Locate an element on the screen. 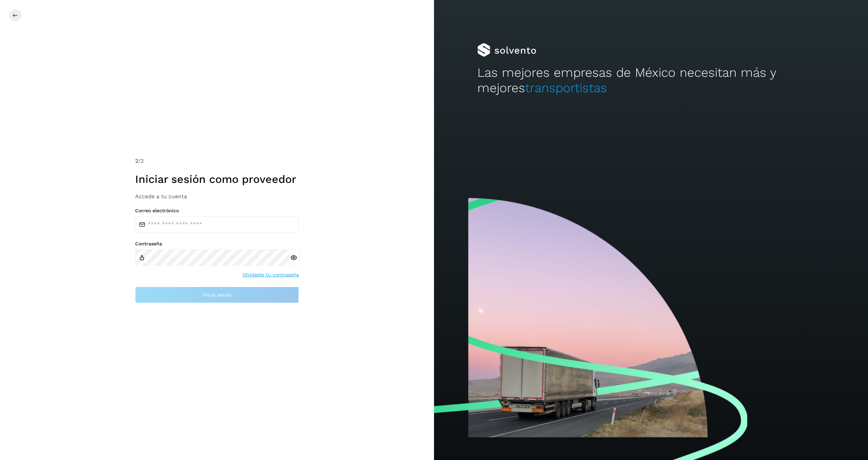  h2: Las mejores empresas de México necesitan más y mejores is located at coordinates (651, 80).